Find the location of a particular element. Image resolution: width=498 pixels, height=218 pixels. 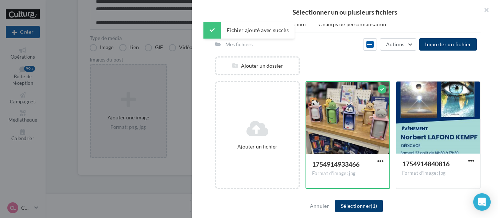

span: 1754914933466 is located at coordinates (335, 164).